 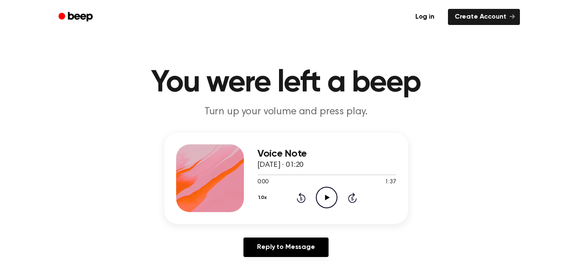 I want to click on a: Reply to Message, so click(x=286, y=247).